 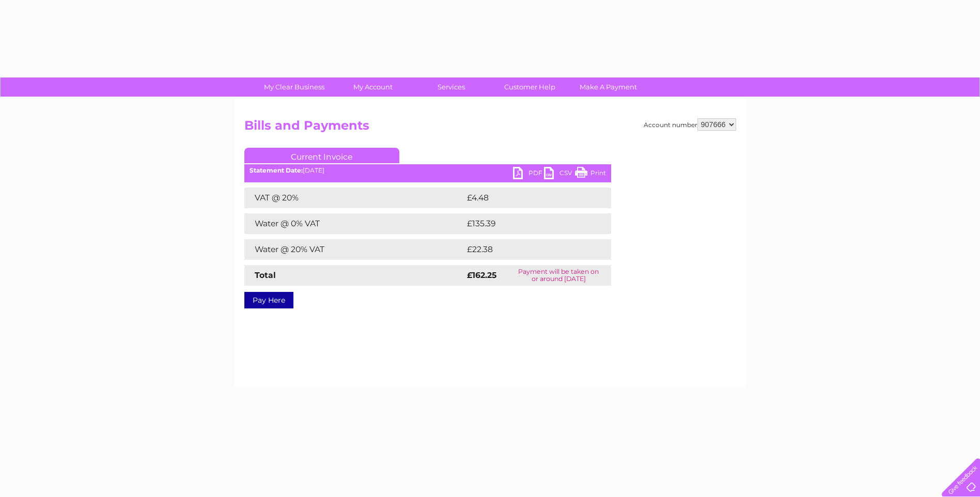 I want to click on a: Make A Payment, so click(x=608, y=87).